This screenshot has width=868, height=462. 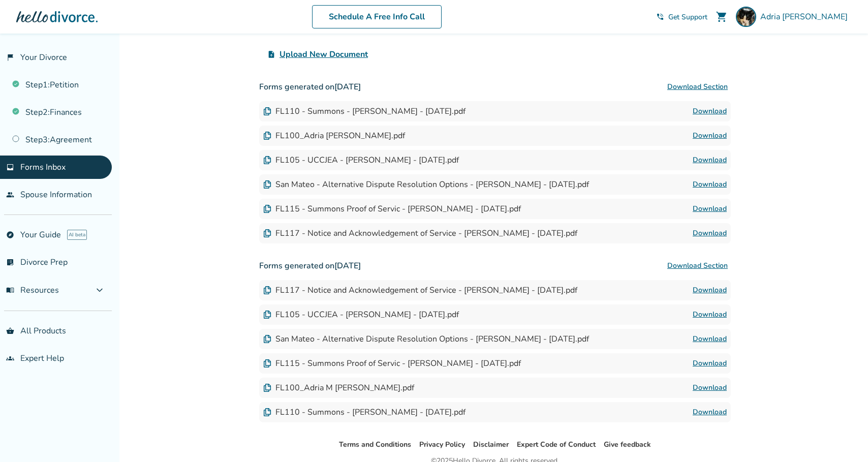 What do you see at coordinates (377, 17) in the screenshot?
I see `a: Schedule A Free Info Call` at bounding box center [377, 17].